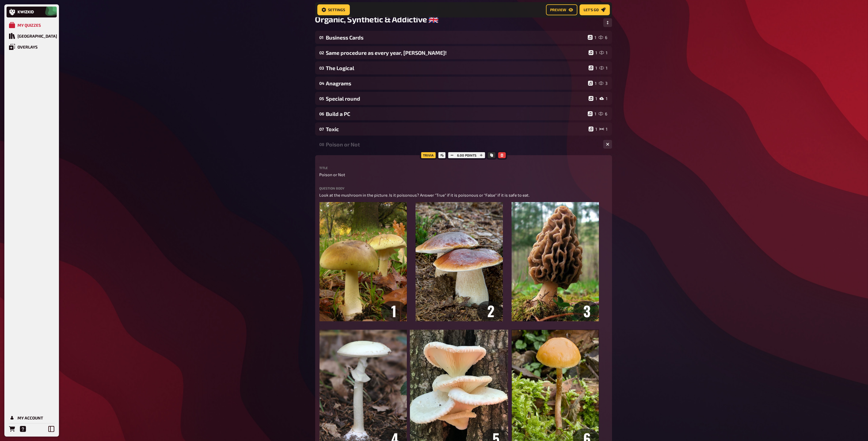 The height and width of the screenshot is (441, 868). I want to click on a: My Quizzes, so click(31, 25).